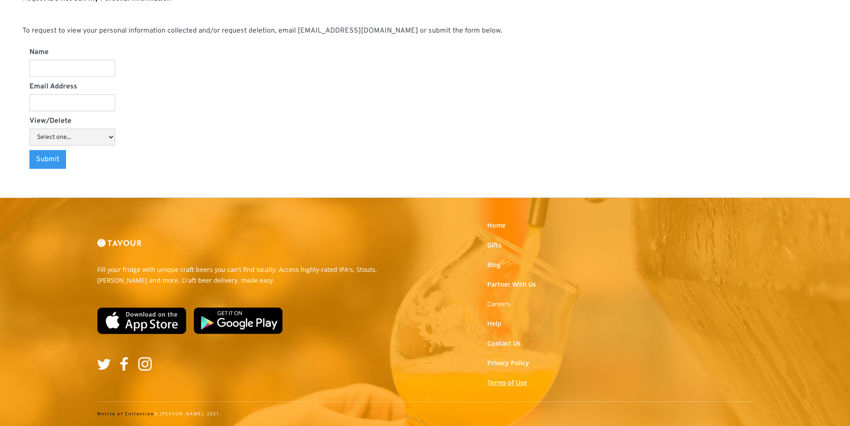 The height and width of the screenshot is (426, 850). What do you see at coordinates (72, 52) in the screenshot?
I see `label: Name` at bounding box center [72, 52].